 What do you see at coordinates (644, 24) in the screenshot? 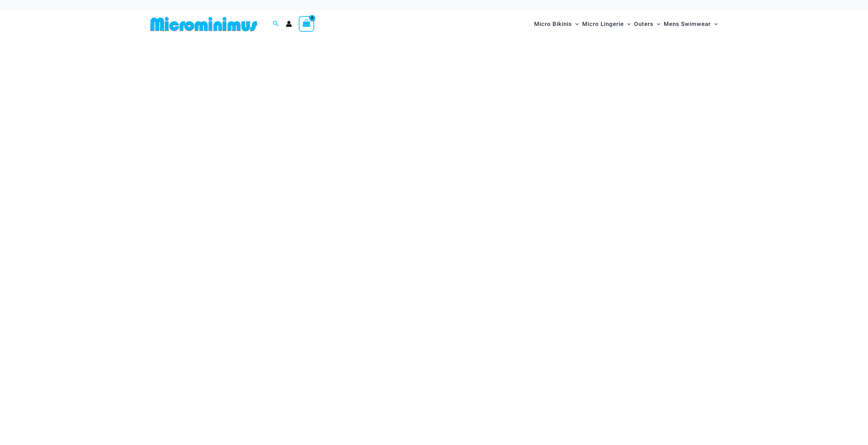
I see `span: Outers` at bounding box center [644, 24].